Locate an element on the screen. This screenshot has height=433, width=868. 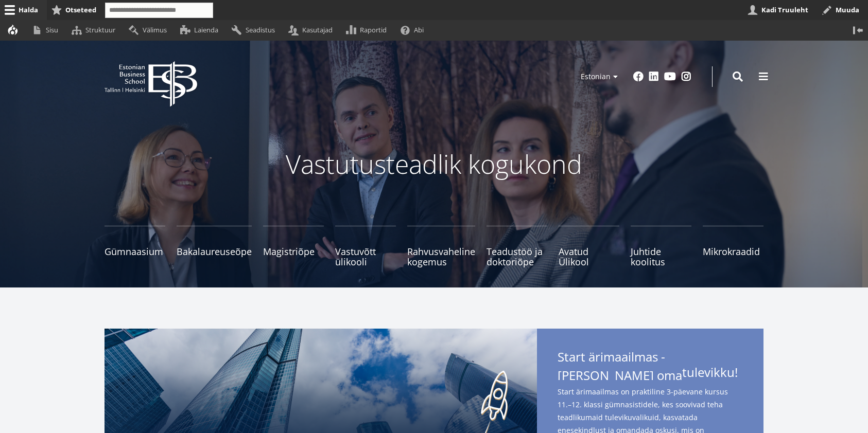
span: Rahvusvaheline kogemus is located at coordinates (441, 257).